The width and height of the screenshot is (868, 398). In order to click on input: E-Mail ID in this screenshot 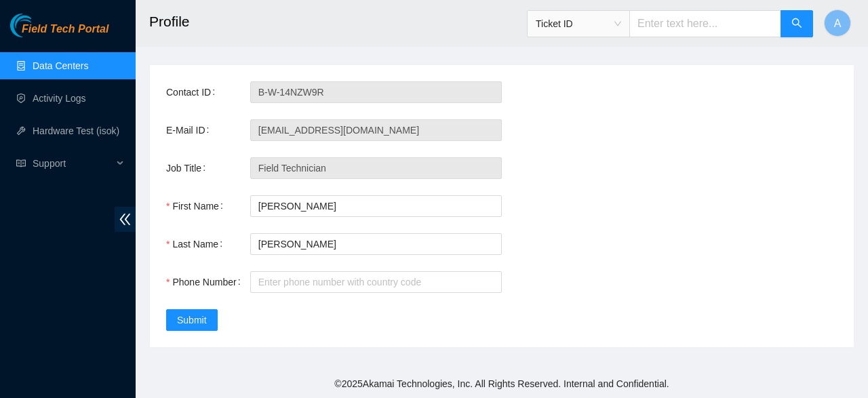, I will do `click(376, 130)`.